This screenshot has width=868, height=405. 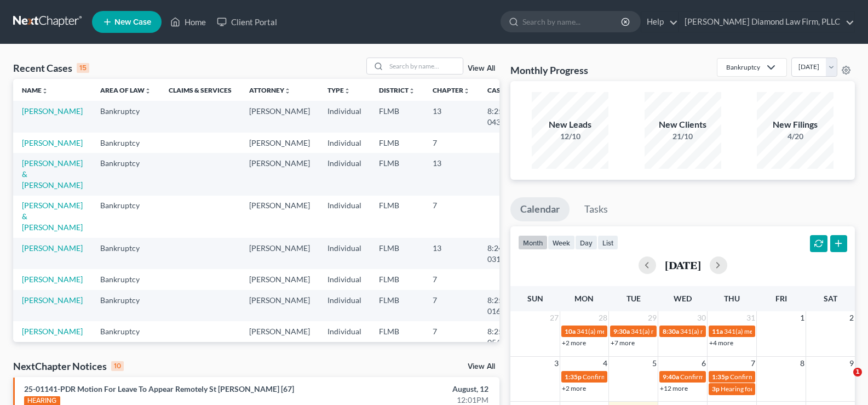 I want to click on button: month, so click(x=533, y=242).